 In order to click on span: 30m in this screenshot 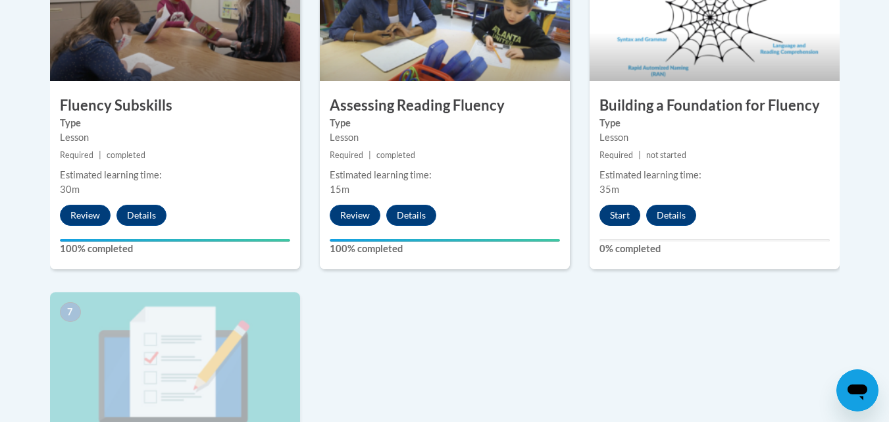, I will do `click(70, 189)`.